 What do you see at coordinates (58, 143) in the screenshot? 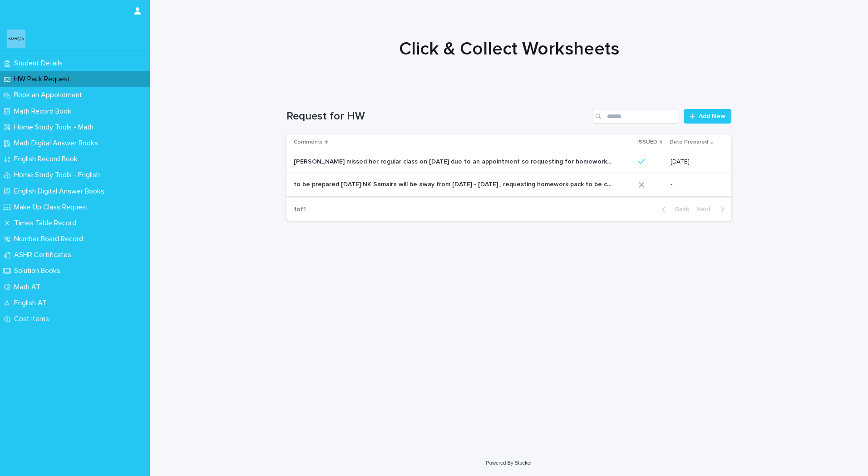
I see `p: Math Digital Answer Books` at bounding box center [58, 143].